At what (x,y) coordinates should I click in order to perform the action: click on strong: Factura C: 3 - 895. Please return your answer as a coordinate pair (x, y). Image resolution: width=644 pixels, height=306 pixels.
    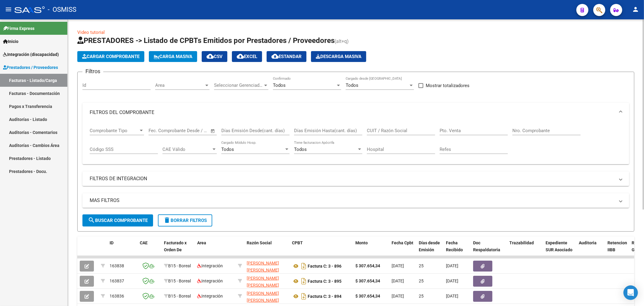
    Looking at the image, I should click on (324, 281).